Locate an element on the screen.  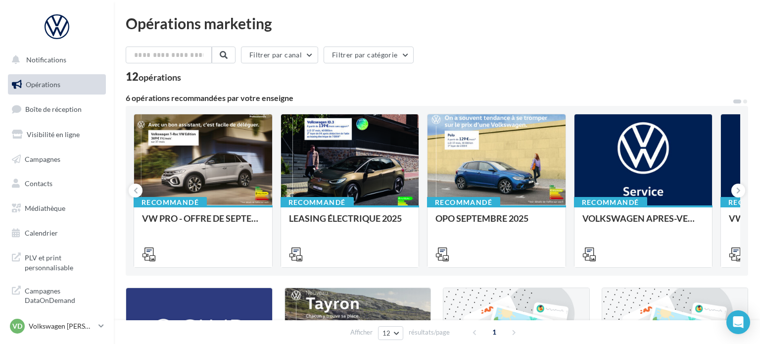
a: Visibilité en ligne is located at coordinates (57, 135).